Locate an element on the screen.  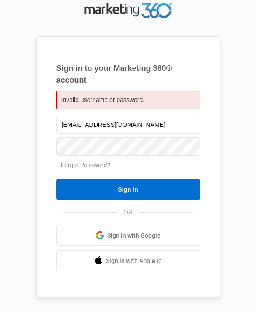
h1: Sign in to your Marketing 360® account is located at coordinates (128, 74).